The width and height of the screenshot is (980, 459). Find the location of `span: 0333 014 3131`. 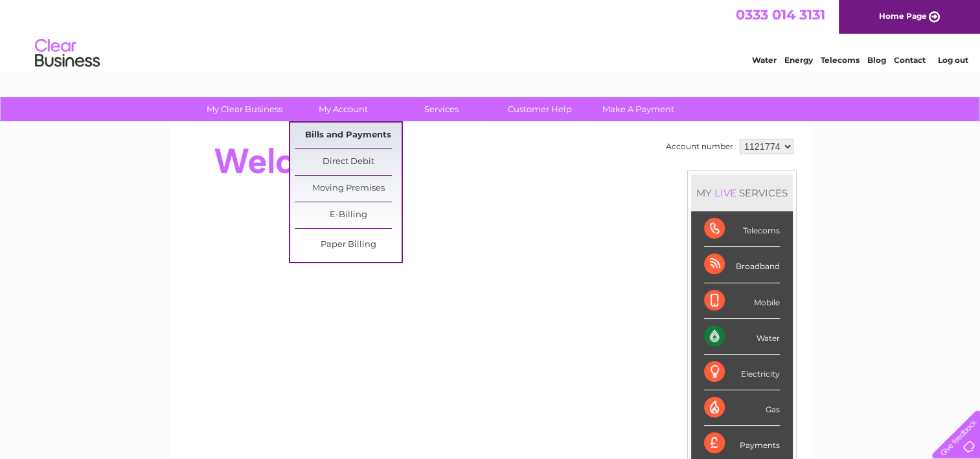

span: 0333 014 3131 is located at coordinates (781, 14).